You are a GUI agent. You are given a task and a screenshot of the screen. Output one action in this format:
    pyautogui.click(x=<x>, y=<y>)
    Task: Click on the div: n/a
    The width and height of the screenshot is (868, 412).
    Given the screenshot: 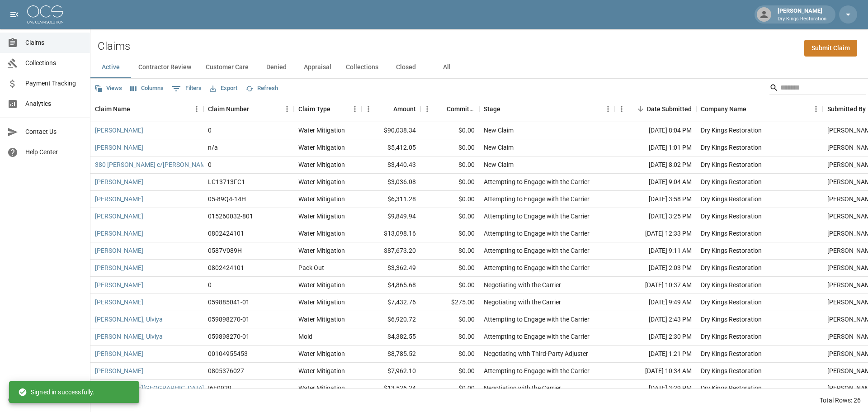 What is the action you would take?
    pyautogui.click(x=213, y=148)
    